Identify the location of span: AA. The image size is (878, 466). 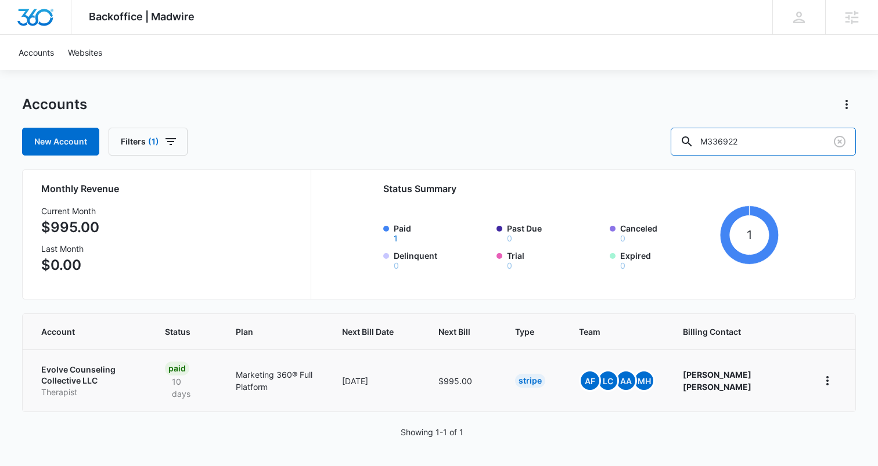
(626, 381).